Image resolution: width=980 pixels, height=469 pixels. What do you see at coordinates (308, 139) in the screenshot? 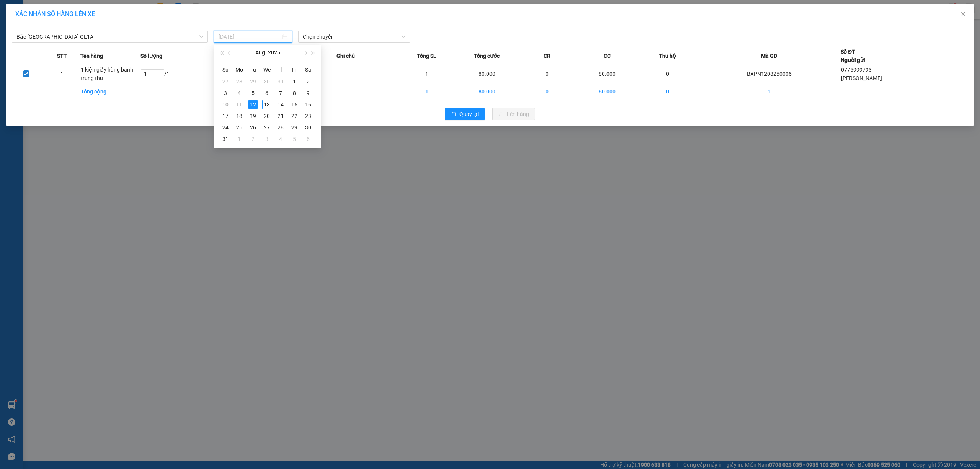
I see `td: 2025-09-06` at bounding box center [308, 139].